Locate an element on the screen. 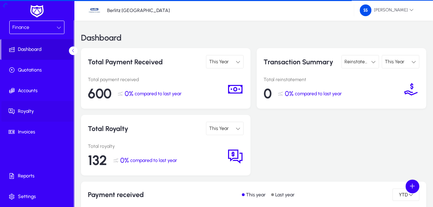  p: Total royalty is located at coordinates (157, 146).